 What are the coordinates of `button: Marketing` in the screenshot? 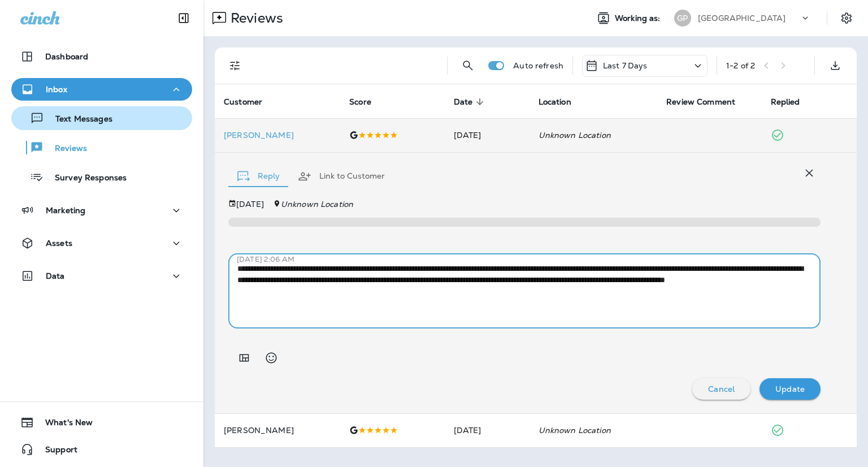 It's located at (101, 210).